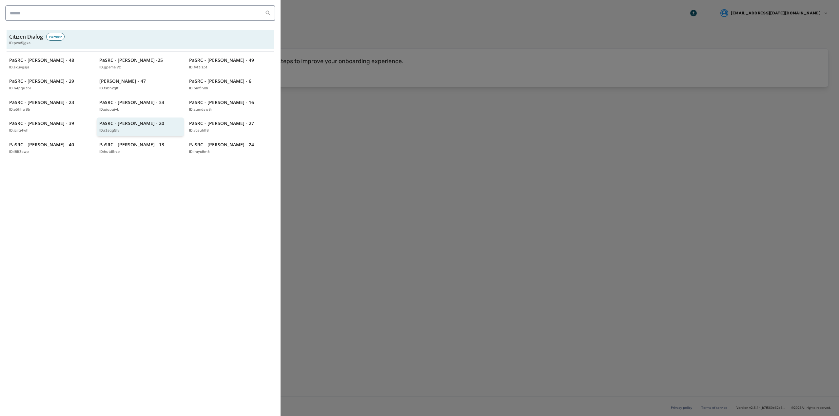 This screenshot has height=416, width=839. What do you see at coordinates (109, 88) in the screenshot?
I see `p: ID: fsbh2glf` at bounding box center [109, 88].